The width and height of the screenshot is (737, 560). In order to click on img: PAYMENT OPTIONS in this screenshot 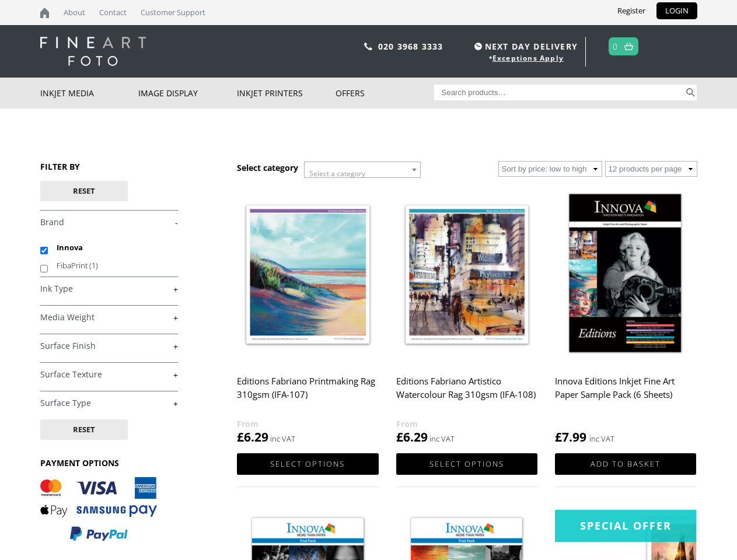, I will do `click(99, 509)`.